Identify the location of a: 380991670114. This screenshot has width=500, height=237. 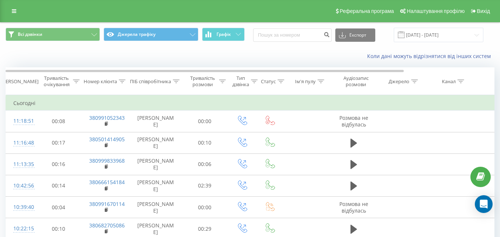
(107, 204).